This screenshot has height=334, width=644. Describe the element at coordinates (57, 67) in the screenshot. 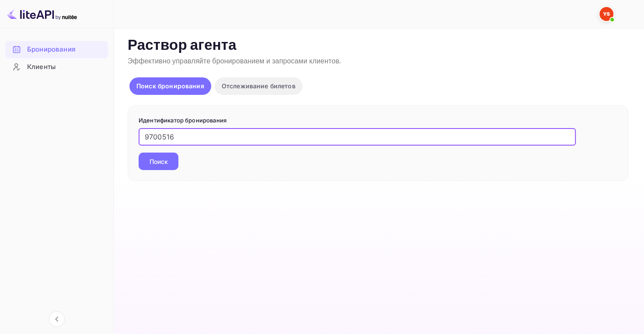

I see `a: Клиенты` at that location.